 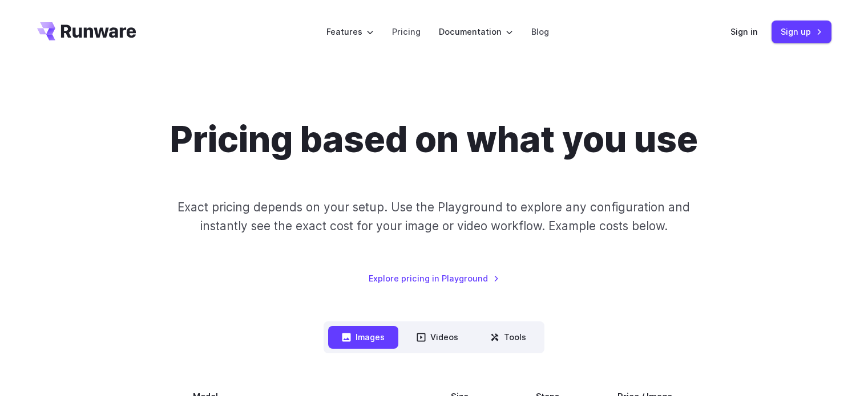 What do you see at coordinates (437, 337) in the screenshot?
I see `button: Videos` at bounding box center [437, 337].